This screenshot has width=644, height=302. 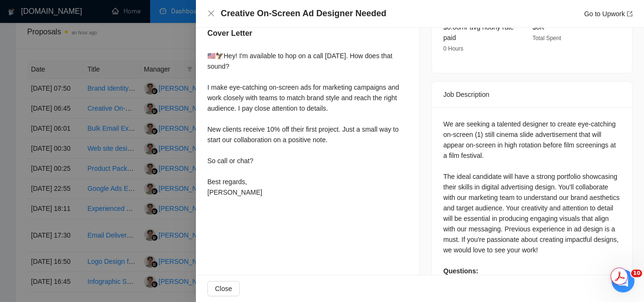 I want to click on span: export, so click(x=630, y=14).